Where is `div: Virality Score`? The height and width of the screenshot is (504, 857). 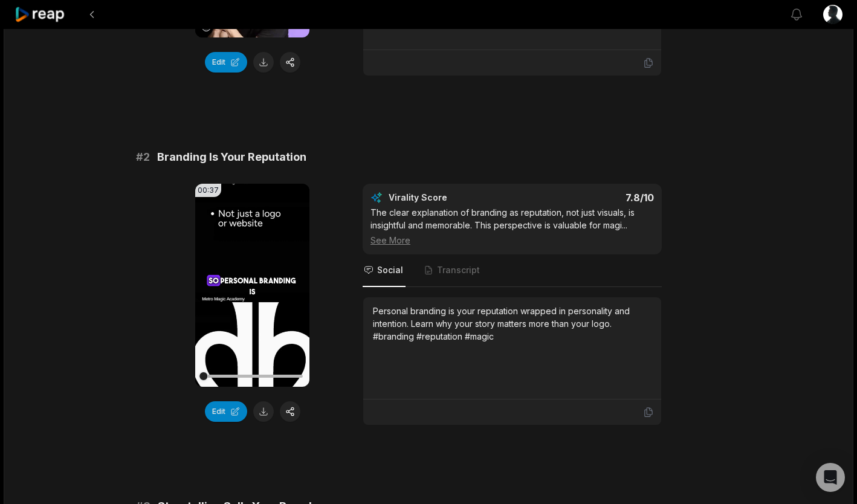 div: Virality Score is located at coordinates (453, 198).